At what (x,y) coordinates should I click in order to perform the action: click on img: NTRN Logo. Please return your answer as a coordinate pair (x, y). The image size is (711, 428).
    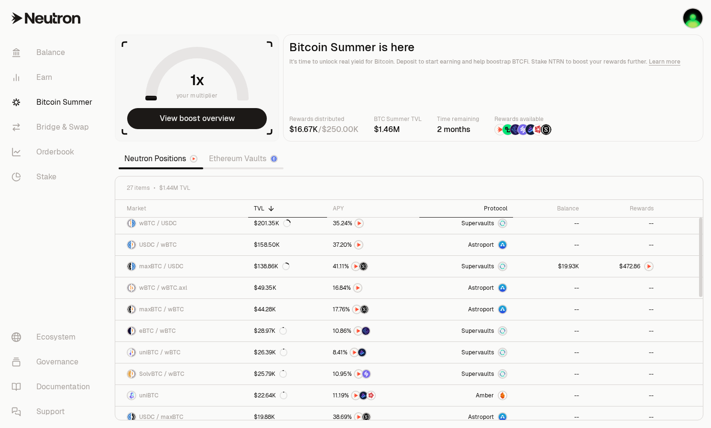
    Looking at the image, I should click on (649, 266).